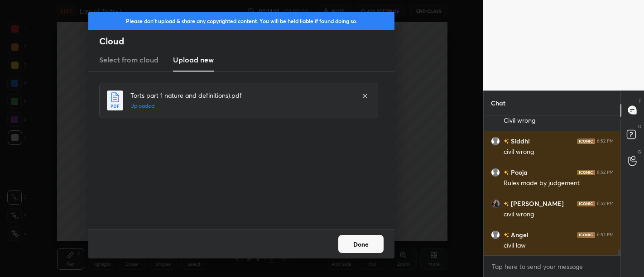  What do you see at coordinates (241, 106) in the screenshot?
I see `h5: Uploaded` at bounding box center [241, 106].